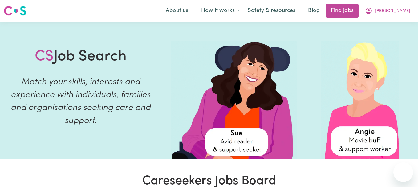  What do you see at coordinates (44, 57) in the screenshot?
I see `span: CS` at bounding box center [44, 57].